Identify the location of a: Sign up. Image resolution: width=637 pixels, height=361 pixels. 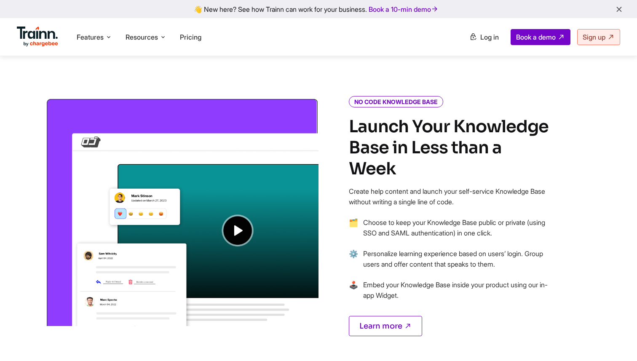
(599, 37).